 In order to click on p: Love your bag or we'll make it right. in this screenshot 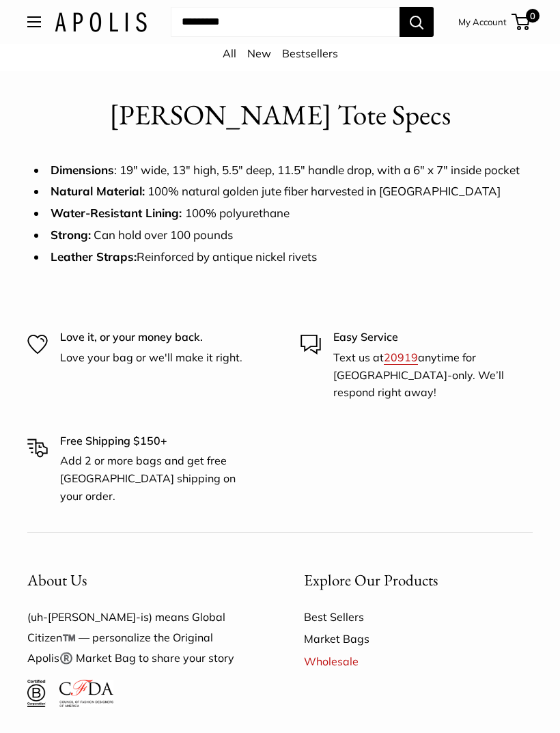, I will do `click(151, 358)`.